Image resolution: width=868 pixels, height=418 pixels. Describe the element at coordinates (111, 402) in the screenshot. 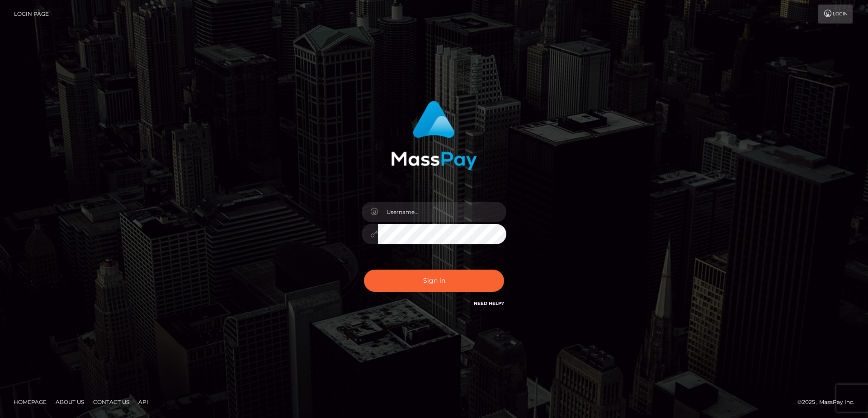

I see `a: Contact Us` at that location.